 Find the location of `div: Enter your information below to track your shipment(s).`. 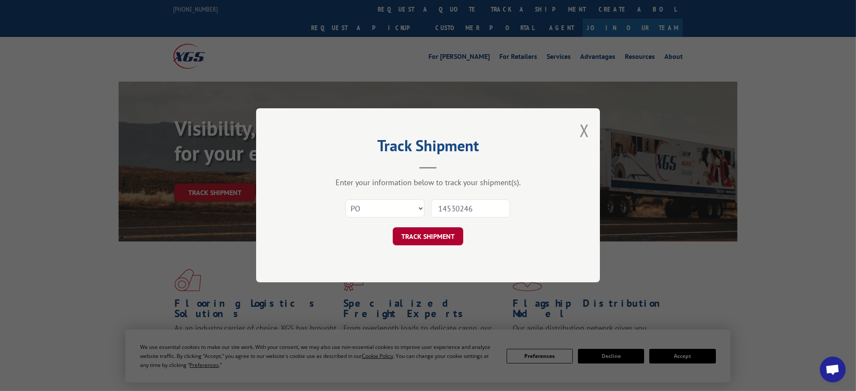

div: Enter your information below to track your shipment(s). is located at coordinates (428, 183).